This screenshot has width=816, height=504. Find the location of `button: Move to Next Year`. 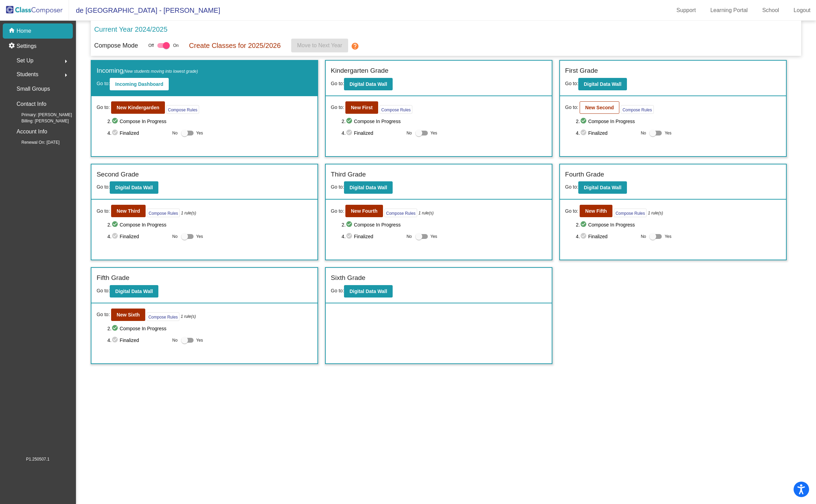

button: Move to Next Year is located at coordinates (320, 46).